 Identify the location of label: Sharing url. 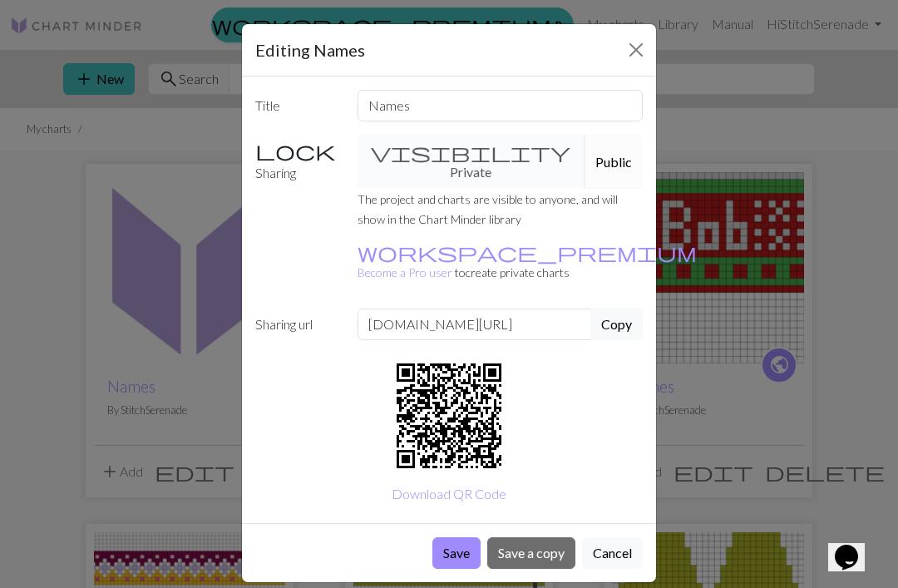
(296, 325).